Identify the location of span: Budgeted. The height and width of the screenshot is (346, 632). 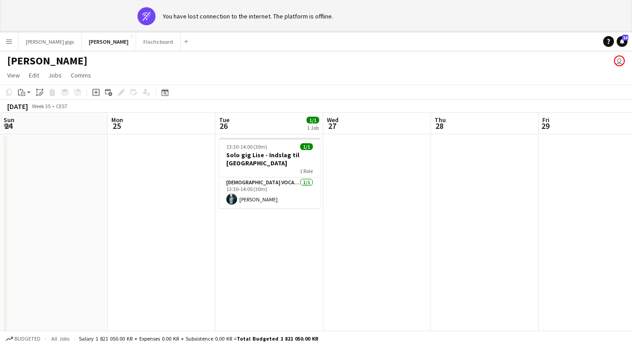
(28, 339).